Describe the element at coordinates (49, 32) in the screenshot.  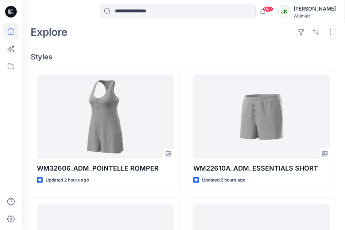
I see `h2: Explore` at that location.